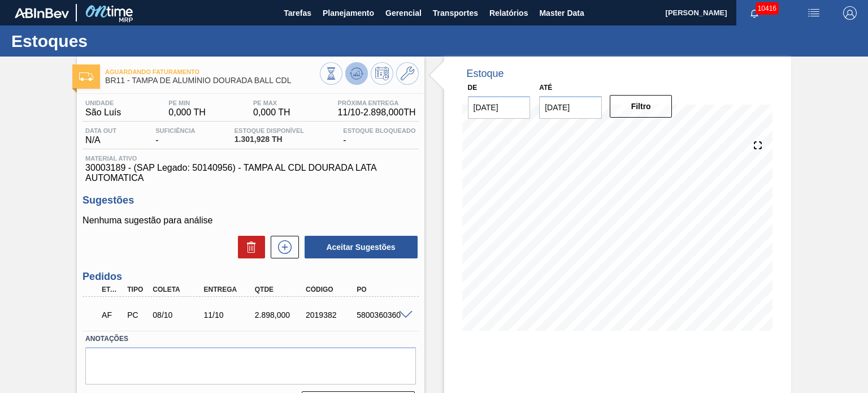  Describe the element at coordinates (377, 113) in the screenshot. I see `span: 11/10 - 2.898,000 TH` at that location.